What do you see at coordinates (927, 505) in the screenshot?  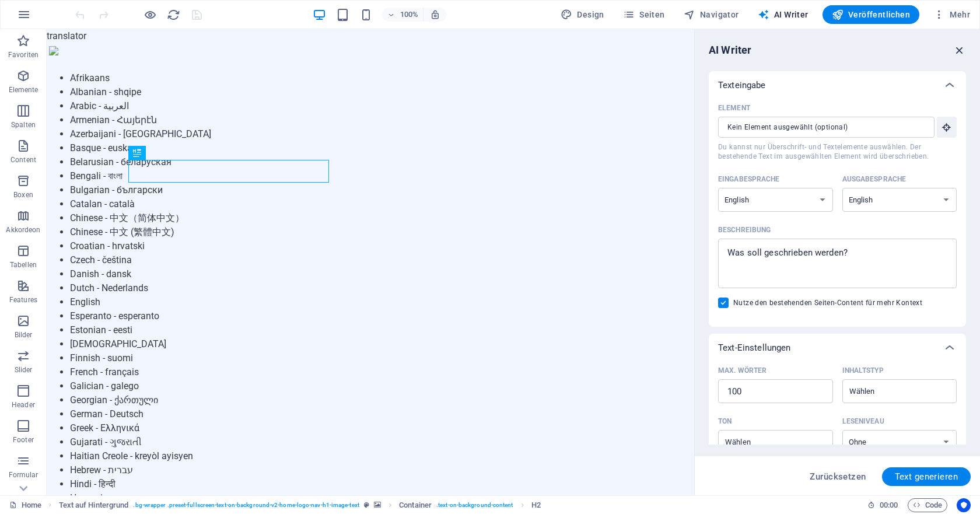 I see `button: Code` at bounding box center [927, 505].